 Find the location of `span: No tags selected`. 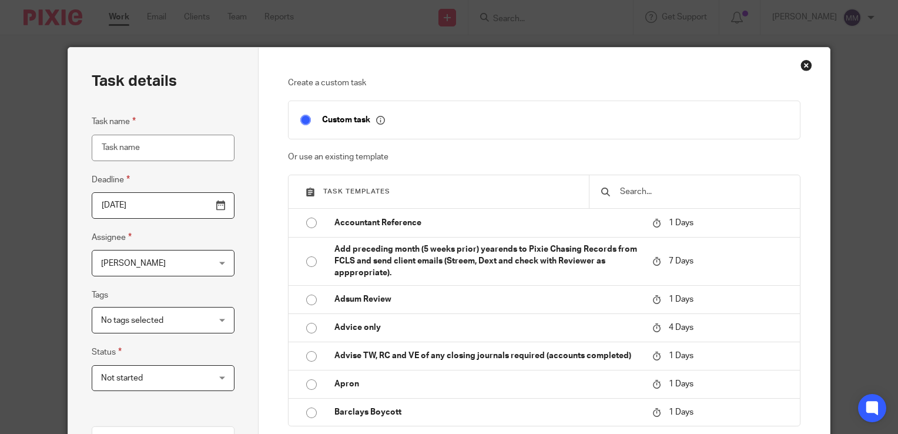

span: No tags selected is located at coordinates (132, 320).